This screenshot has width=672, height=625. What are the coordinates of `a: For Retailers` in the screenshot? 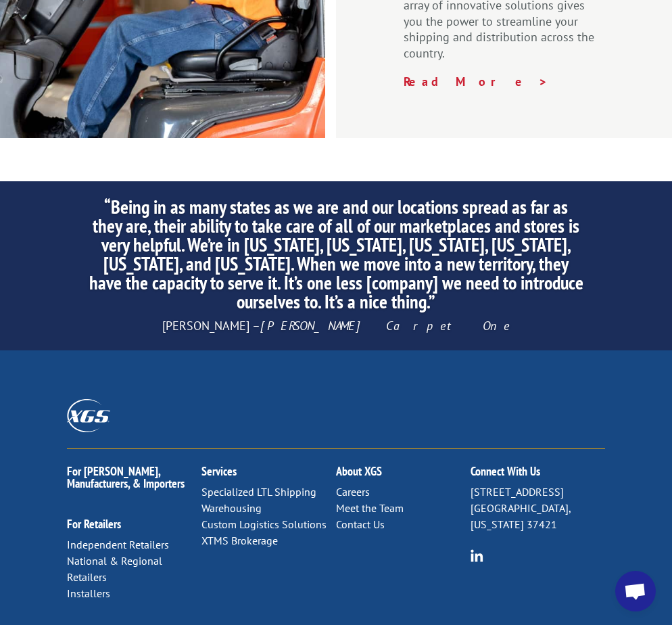 It's located at (94, 523).